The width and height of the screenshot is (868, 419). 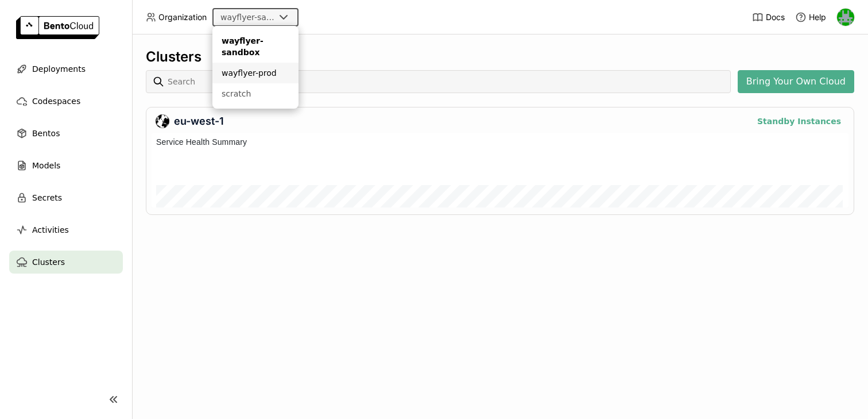 I want to click on a: Codespaces, so click(x=66, y=101).